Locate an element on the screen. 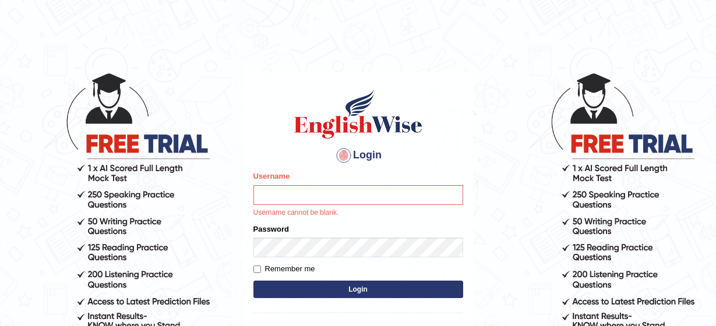 This screenshot has width=716, height=326. label: Remember me is located at coordinates (284, 269).